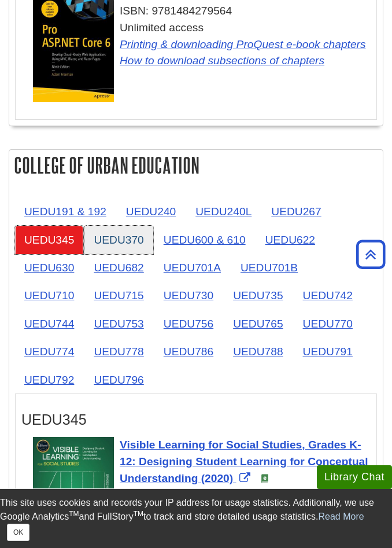 This screenshot has height=548, width=392. What do you see at coordinates (18, 533) in the screenshot?
I see `button: Close` at bounding box center [18, 533].